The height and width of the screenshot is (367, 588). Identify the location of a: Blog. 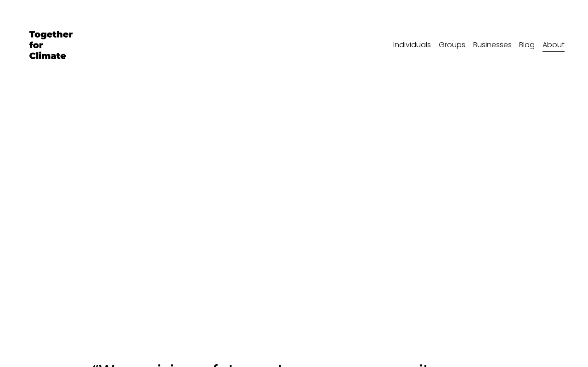
(527, 45).